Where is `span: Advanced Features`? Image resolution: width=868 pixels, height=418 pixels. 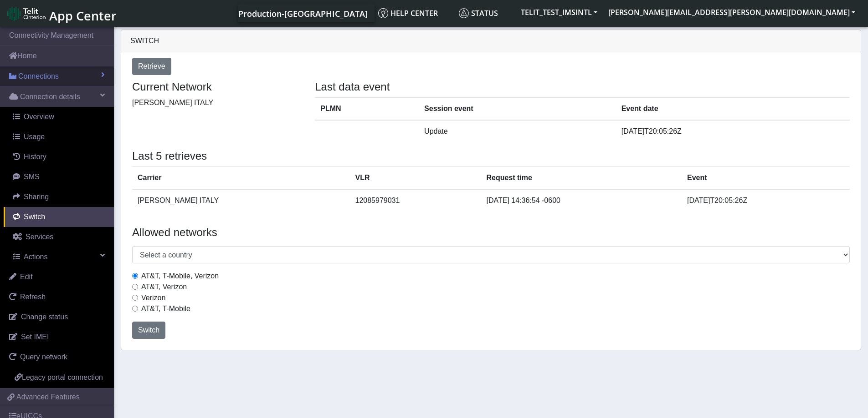
span: Advanced Features is located at coordinates (48, 398).